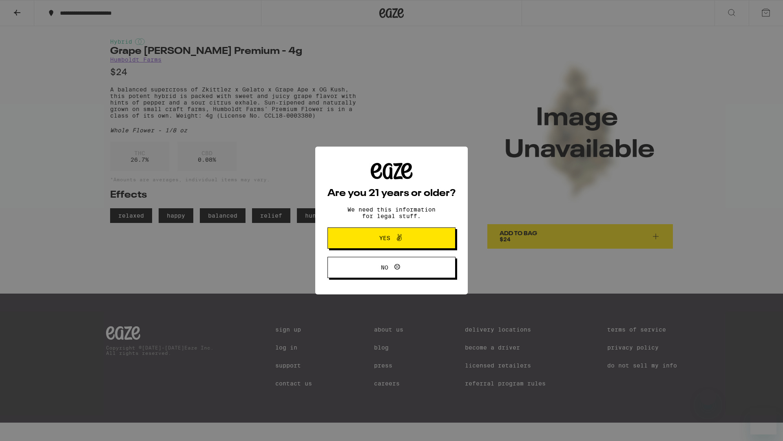 The image size is (783, 441). I want to click on p: We need this information for legal stuff., so click(392, 213).